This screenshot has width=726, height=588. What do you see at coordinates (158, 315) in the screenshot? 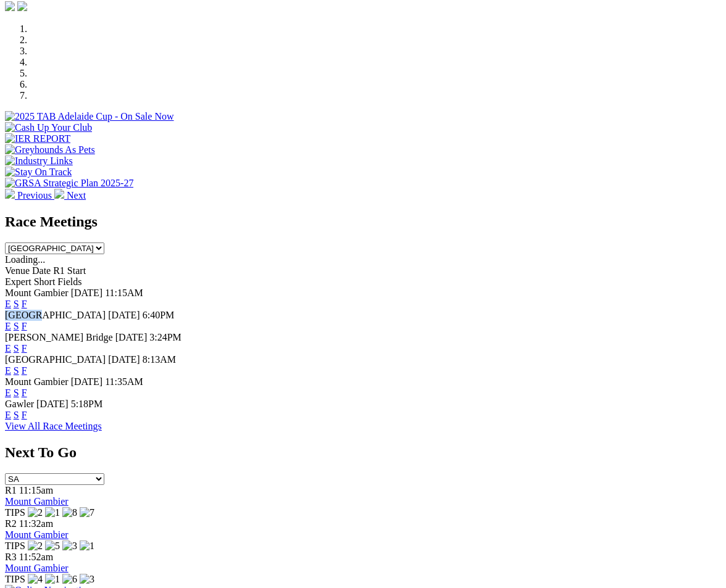
I see `span: 6:40PM` at bounding box center [158, 315].